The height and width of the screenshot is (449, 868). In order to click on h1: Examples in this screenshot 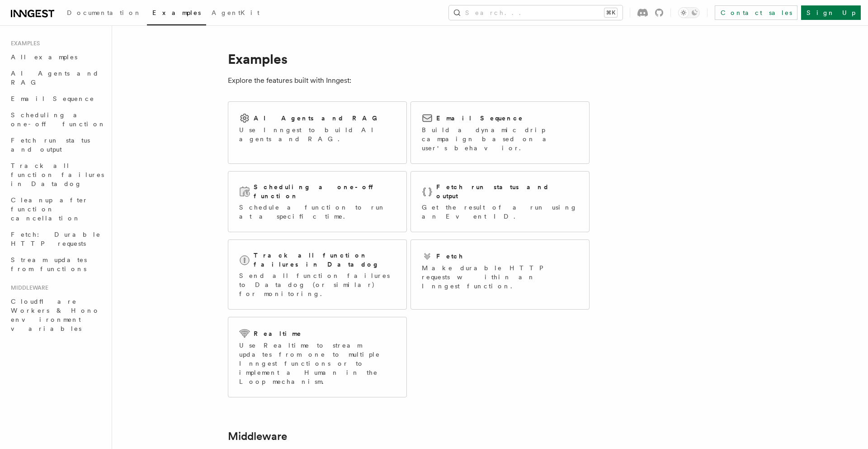, I will do `click(409, 59)`.